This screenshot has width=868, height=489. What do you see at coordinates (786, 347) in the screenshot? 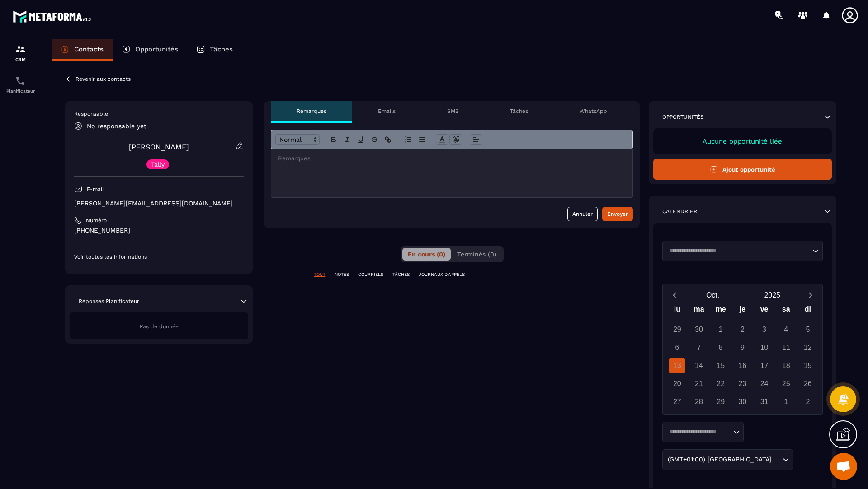
I see `div: 11` at bounding box center [786, 347].